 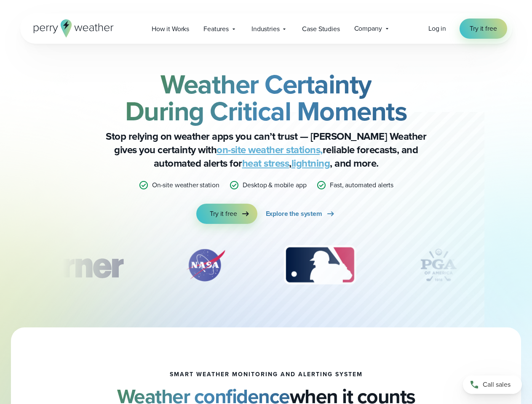 What do you see at coordinates (437, 28) in the screenshot?
I see `span: Log in` at bounding box center [437, 28].